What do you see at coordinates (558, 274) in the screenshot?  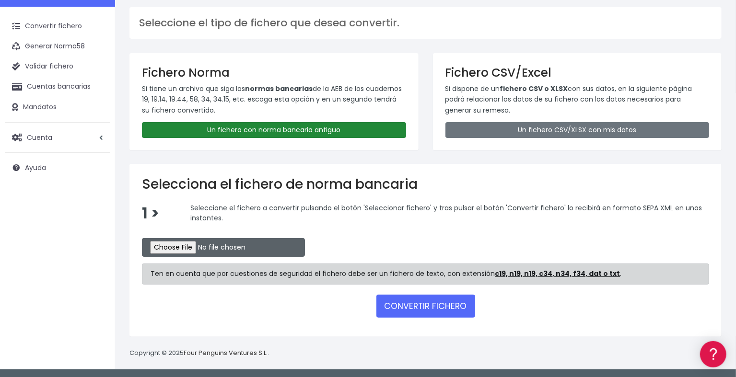 I see `strong: c19, n19, n19, c34, n34, f34, dat o txt` at bounding box center [558, 274].